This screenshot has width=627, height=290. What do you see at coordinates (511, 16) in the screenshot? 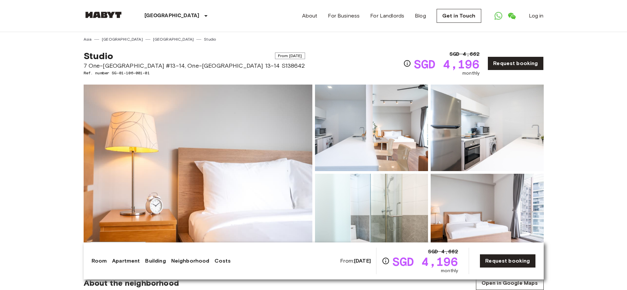
I see `a: Open WeChat` at bounding box center [511, 16].